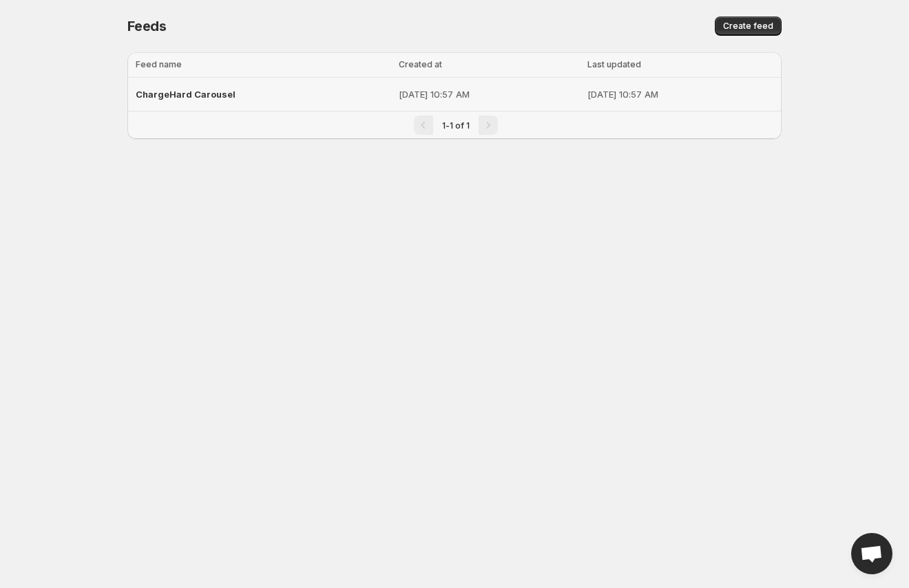 This screenshot has width=909, height=588. Describe the element at coordinates (454, 124) in the screenshot. I see `nav: Pagination` at that location.